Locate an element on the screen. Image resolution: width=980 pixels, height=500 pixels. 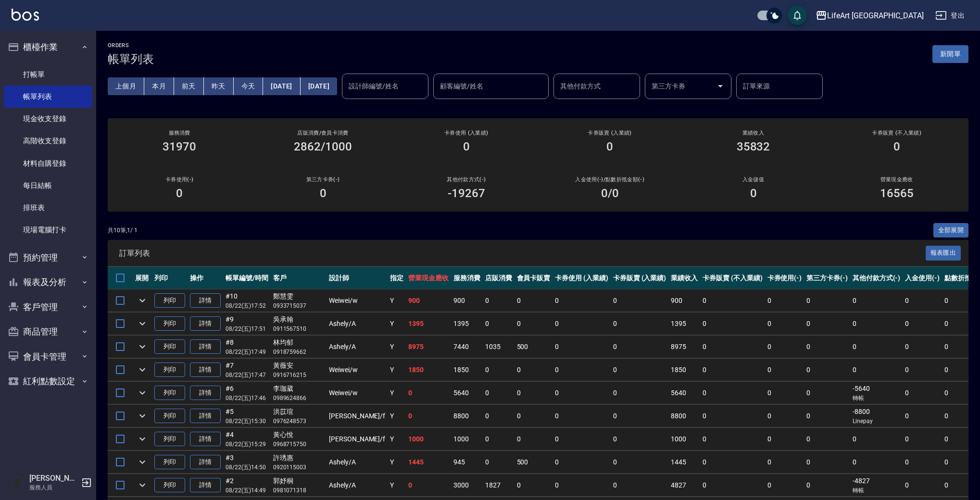
span: 訂單列表 is located at coordinates (522, 253).